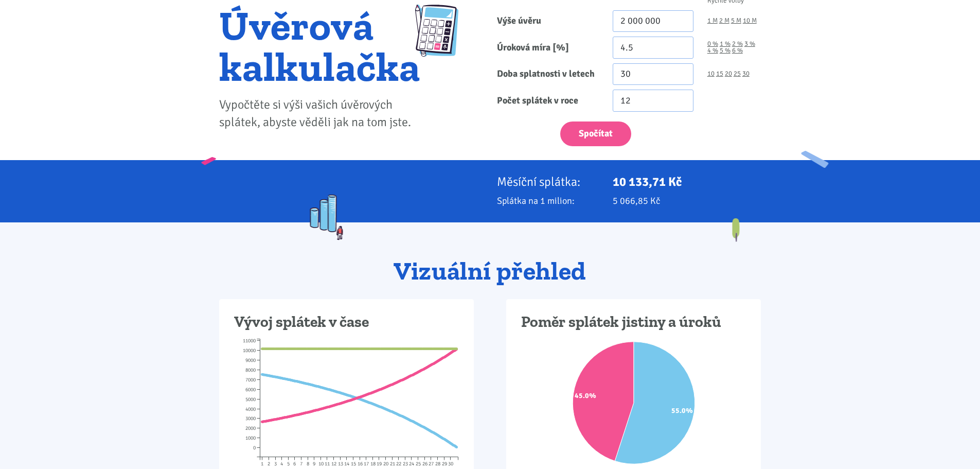 This screenshot has height=469, width=980. I want to click on tspan: 2000, so click(250, 428).